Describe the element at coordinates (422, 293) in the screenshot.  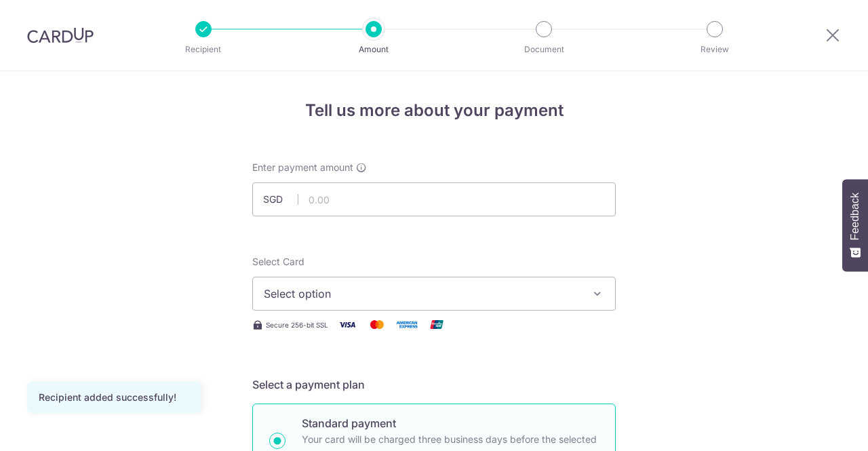
I see `span: Select option` at that location.